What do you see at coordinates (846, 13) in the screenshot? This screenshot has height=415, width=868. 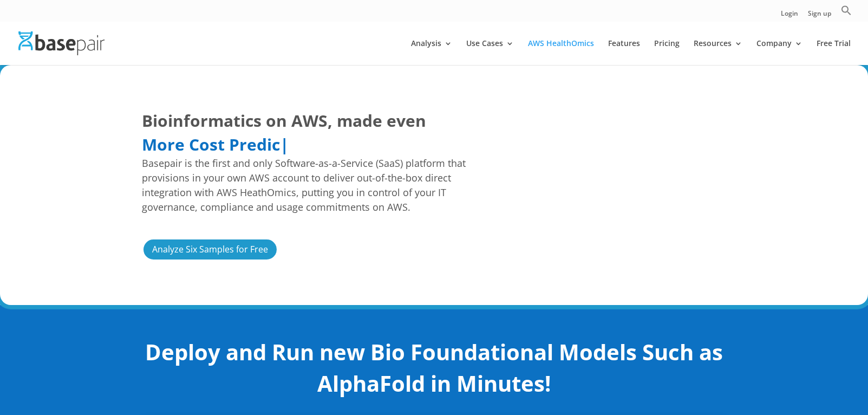 I see `a: Search Icon Link` at bounding box center [846, 13].